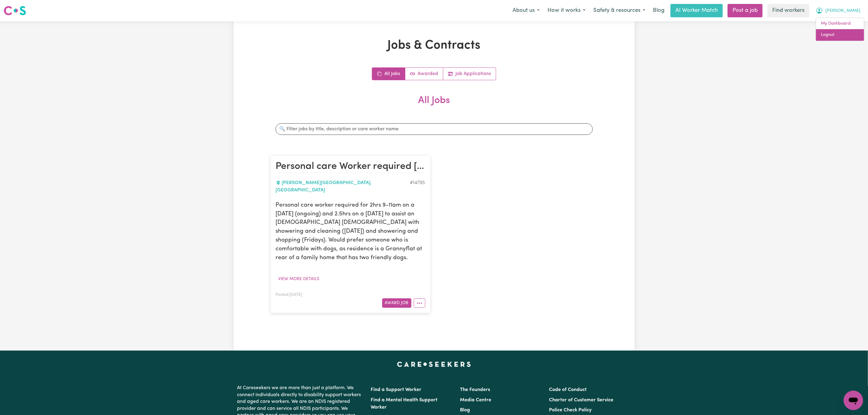 The height and width of the screenshot is (415, 868). What do you see at coordinates (789, 11) in the screenshot?
I see `a: Find workers` at bounding box center [789, 11].